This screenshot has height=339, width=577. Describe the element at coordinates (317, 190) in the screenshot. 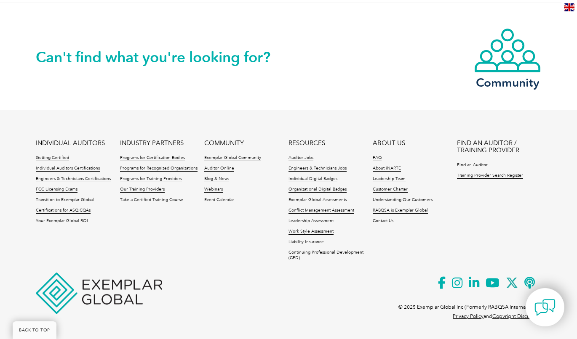

I see `a: Organizational Digital Badges` at that location.